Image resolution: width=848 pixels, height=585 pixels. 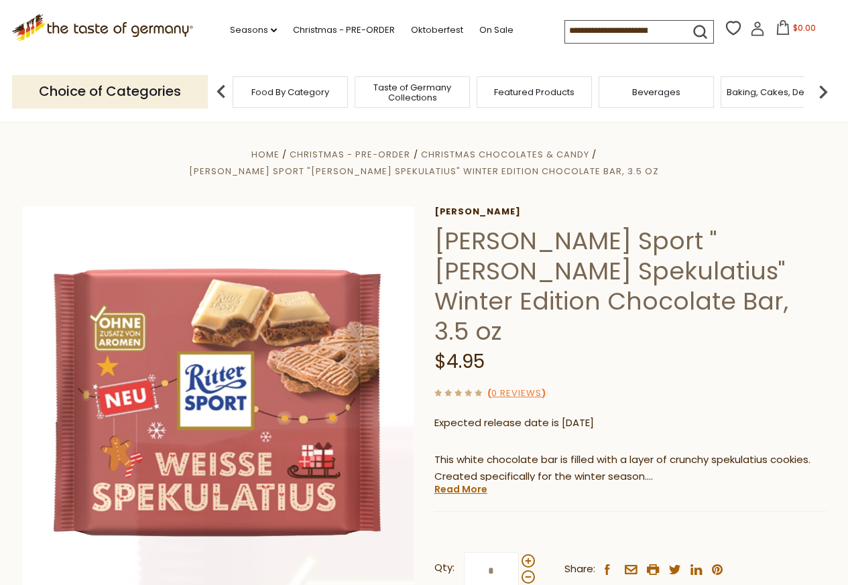 I want to click on span: Food By Category, so click(x=290, y=92).